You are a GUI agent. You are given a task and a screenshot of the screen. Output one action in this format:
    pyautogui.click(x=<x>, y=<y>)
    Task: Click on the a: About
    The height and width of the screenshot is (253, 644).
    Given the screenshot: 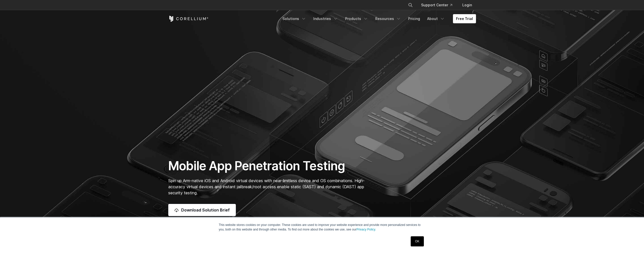 What is the action you would take?
    pyautogui.click(x=436, y=19)
    